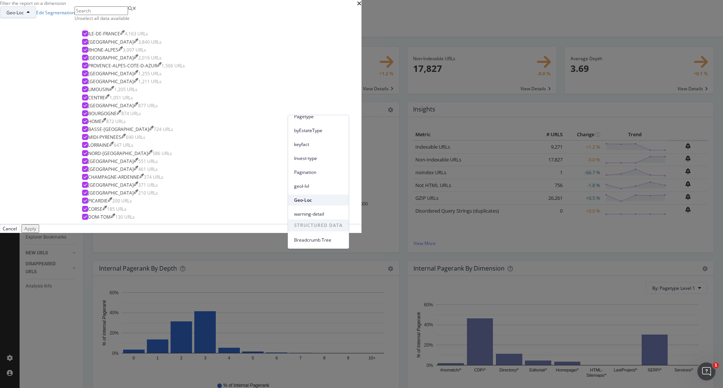 The width and height of the screenshot is (723, 388). What do you see at coordinates (116, 121) in the screenshot?
I see `div: 872 URLs` at bounding box center [116, 121].